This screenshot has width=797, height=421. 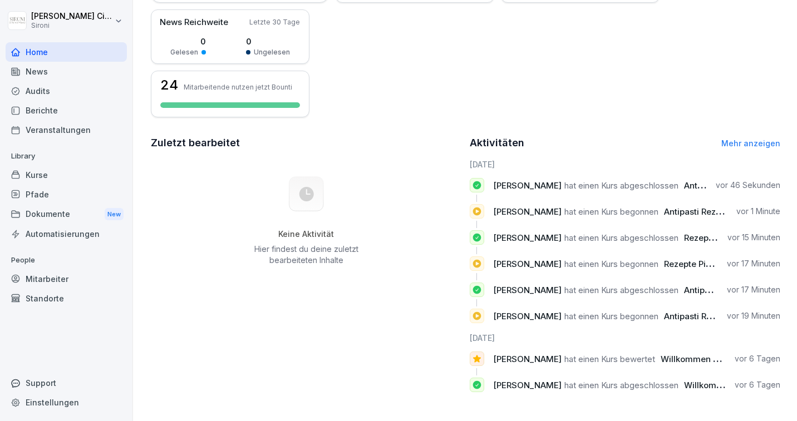 What do you see at coordinates (66, 402) in the screenshot?
I see `div: Einstellungen` at bounding box center [66, 402].